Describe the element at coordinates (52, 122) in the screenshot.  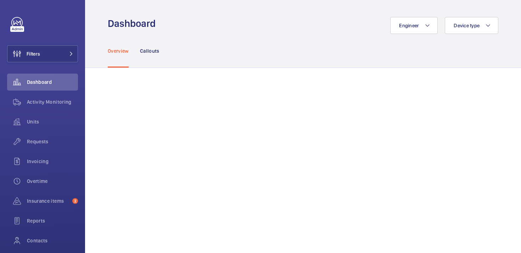
I see `span: Units` at that location.